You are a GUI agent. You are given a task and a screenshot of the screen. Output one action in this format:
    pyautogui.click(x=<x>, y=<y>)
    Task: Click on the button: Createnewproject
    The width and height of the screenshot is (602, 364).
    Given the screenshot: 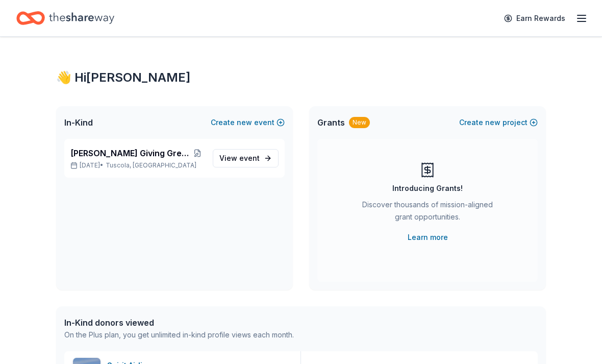 What is the action you would take?
    pyautogui.click(x=498, y=122)
    